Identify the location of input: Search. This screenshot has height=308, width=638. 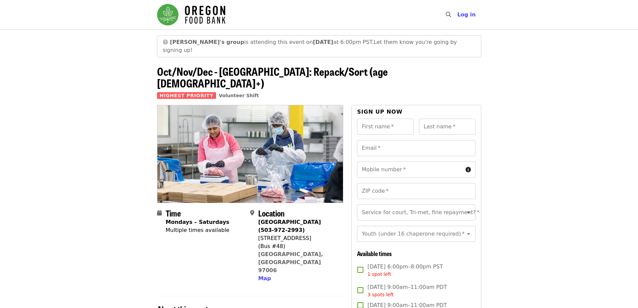
(458, 15).